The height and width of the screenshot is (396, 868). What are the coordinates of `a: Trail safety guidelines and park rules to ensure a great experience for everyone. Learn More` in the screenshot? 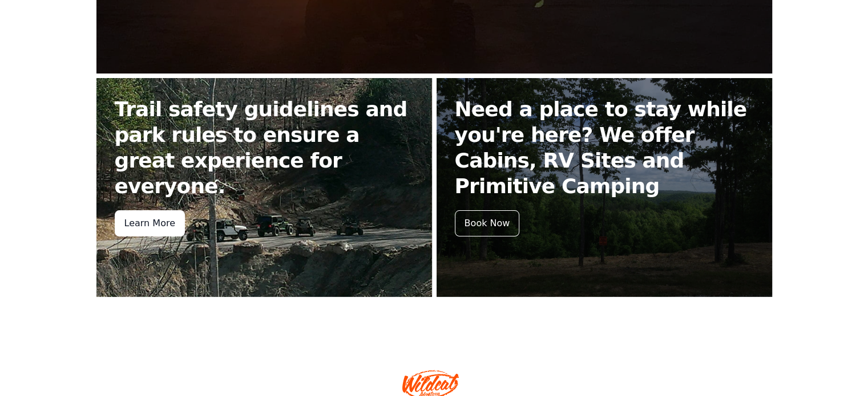 It's located at (264, 188).